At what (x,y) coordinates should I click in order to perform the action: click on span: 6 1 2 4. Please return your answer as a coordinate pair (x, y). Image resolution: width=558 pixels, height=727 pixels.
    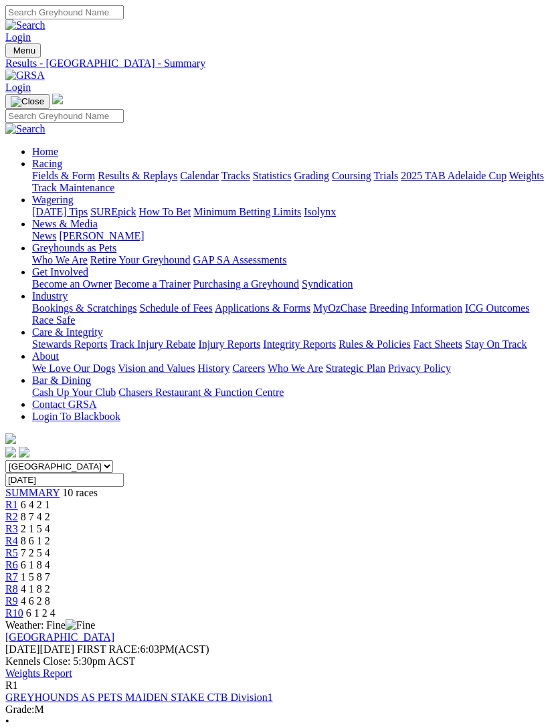
    Looking at the image, I should click on (41, 613).